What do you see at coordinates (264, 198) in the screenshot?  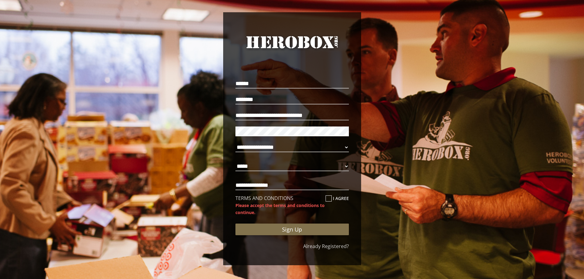 I see `a: TERMS AND CONDITIONS` at bounding box center [264, 198].